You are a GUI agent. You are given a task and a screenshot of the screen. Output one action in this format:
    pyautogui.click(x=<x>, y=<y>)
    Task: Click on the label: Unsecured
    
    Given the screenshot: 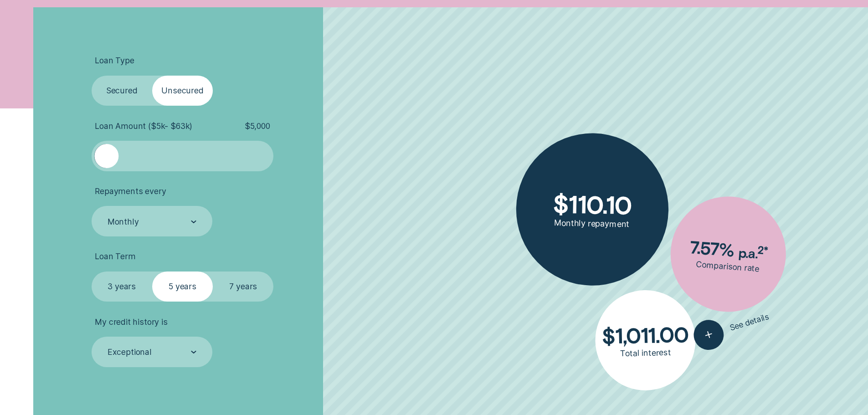 What is the action you would take?
    pyautogui.click(x=182, y=91)
    